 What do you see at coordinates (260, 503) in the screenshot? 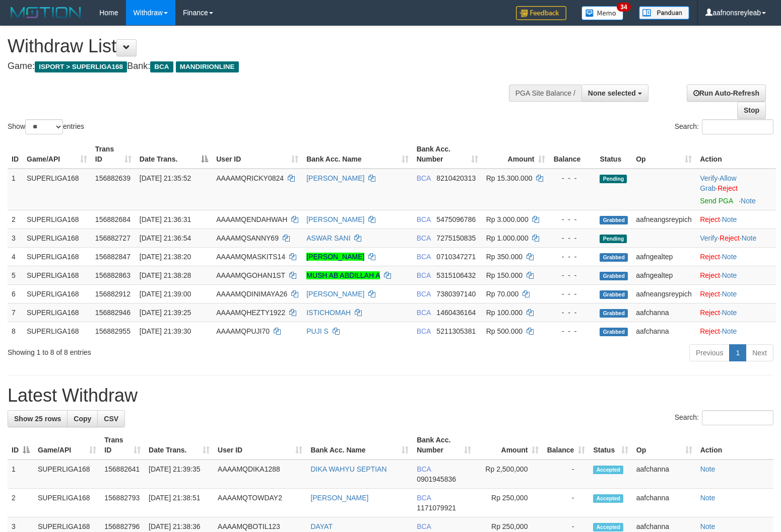
I see `td: AAAAMQTOWDAY2` at bounding box center [260, 503].